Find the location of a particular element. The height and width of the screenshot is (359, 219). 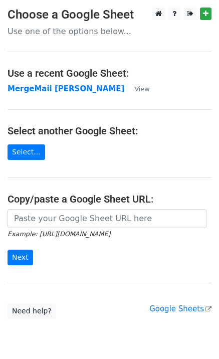

a: View is located at coordinates (137, 89).